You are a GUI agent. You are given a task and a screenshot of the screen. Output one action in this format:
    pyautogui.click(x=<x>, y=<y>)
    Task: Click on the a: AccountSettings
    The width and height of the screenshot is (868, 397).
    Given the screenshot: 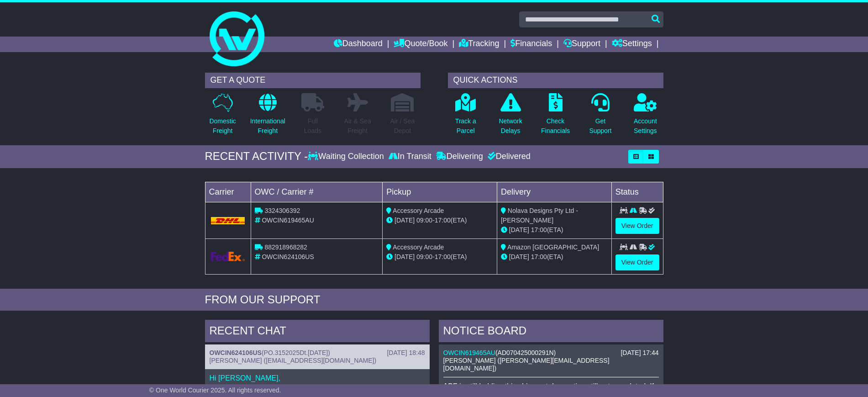 What is the action you would take?
    pyautogui.click(x=645, y=116)
    